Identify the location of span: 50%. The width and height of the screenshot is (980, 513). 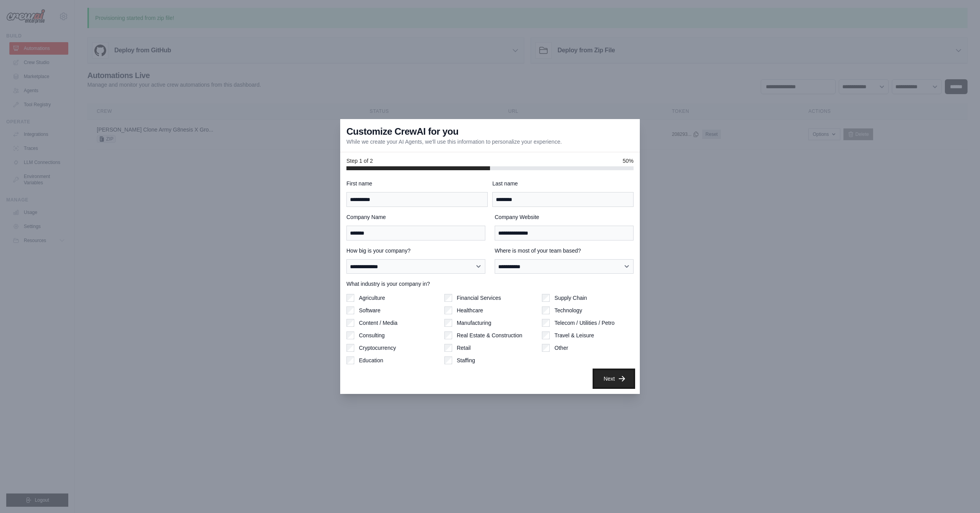
(628, 161).